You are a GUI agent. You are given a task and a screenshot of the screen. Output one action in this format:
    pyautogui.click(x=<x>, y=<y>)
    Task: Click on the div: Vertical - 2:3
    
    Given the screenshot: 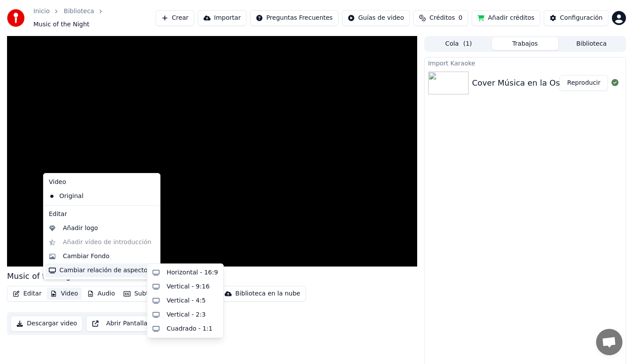 What is the action you would take?
    pyautogui.click(x=186, y=315)
    